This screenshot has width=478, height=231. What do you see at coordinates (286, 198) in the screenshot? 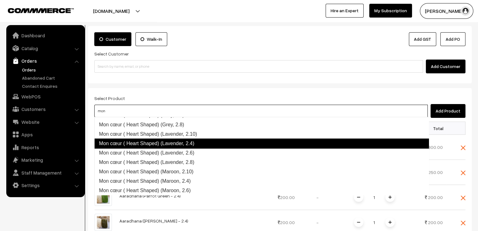
I see `td: 200.00` at bounding box center [286, 198].